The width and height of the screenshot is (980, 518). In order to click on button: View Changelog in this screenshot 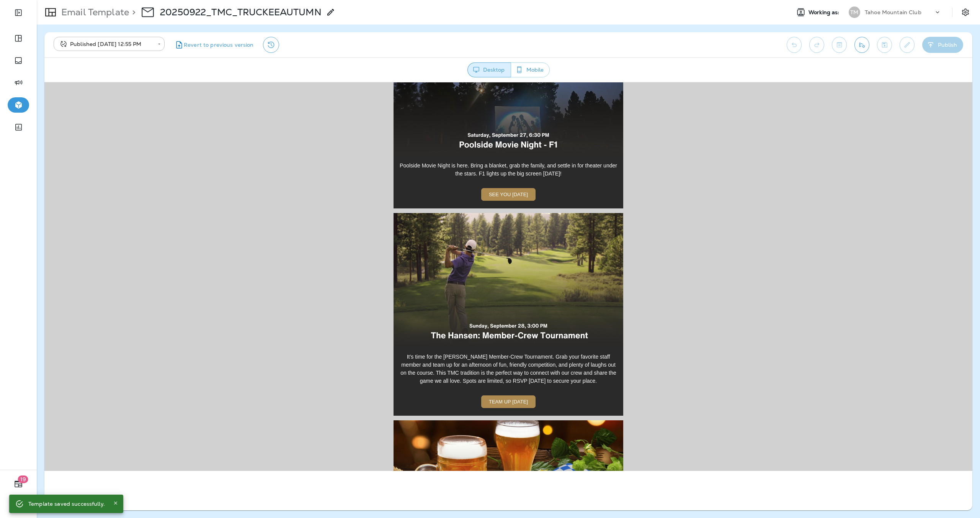, I will do `click(271, 45)`.